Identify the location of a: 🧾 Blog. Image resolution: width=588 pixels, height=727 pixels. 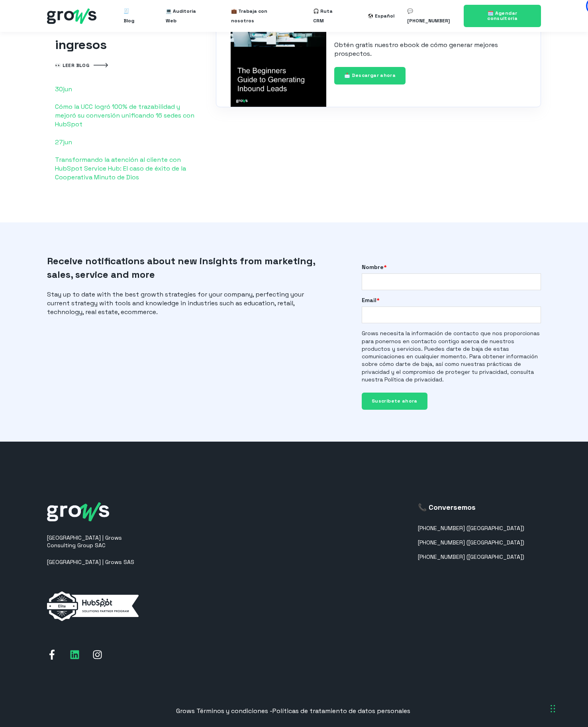
(132, 16).